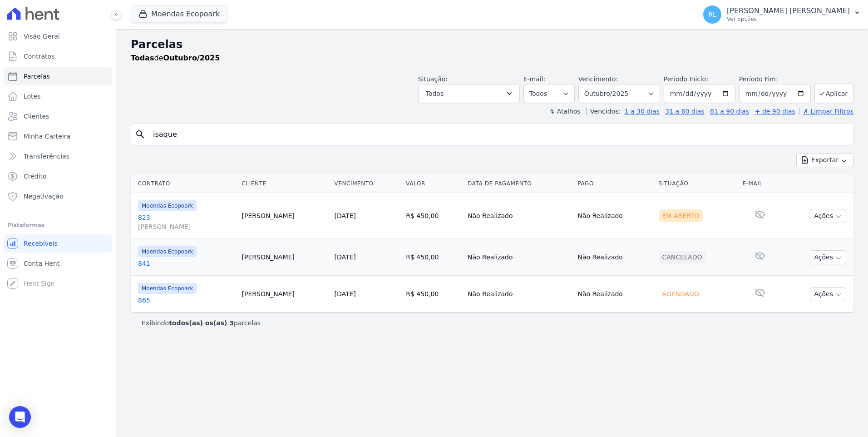  What do you see at coordinates (598, 79) in the screenshot?
I see `label: Vencimento:` at bounding box center [598, 79].